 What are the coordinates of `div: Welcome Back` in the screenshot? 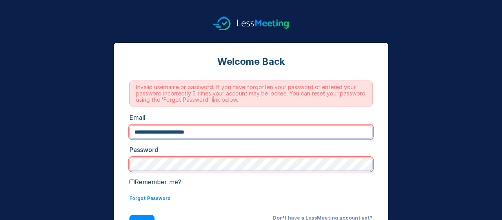 It's located at (251, 62).